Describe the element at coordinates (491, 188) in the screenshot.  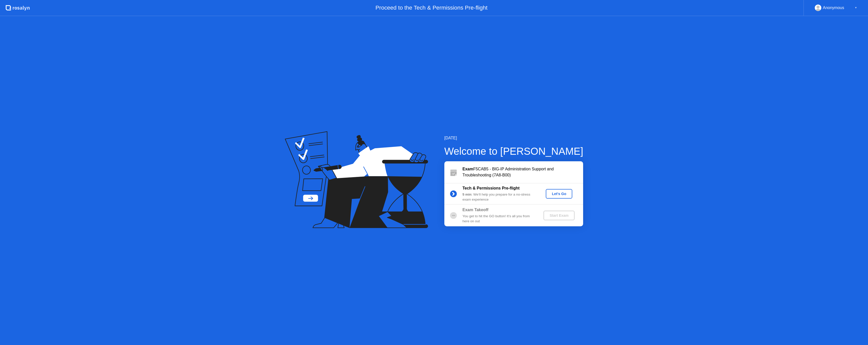
I see `b: Tech & Permissions Pre-flight` at that location.